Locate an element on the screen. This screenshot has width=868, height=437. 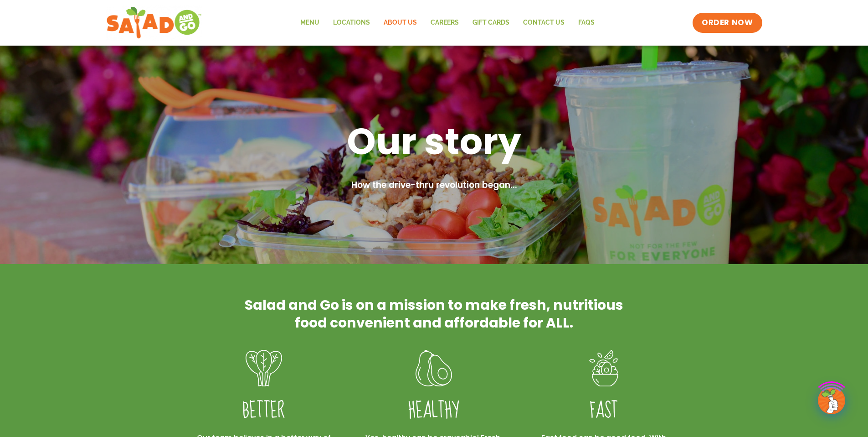
a: ORDER NOW is located at coordinates (727, 23).